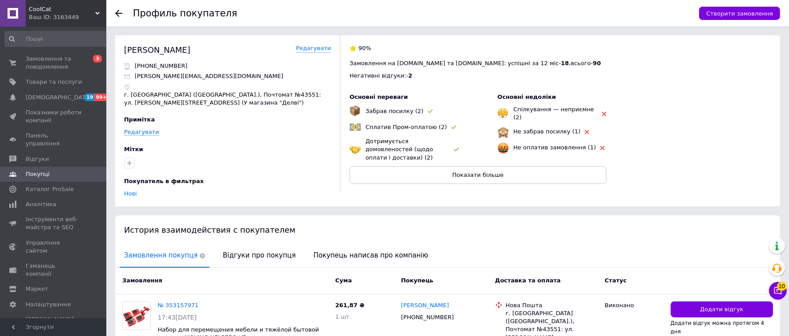 The height and width of the screenshot is (336, 789). I want to click on span: Показати більше, so click(478, 175).